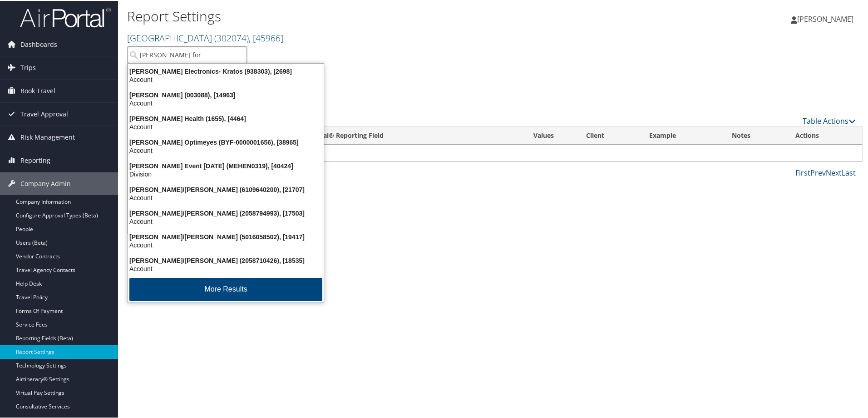 This screenshot has height=418, width=868. I want to click on span: Reporting, so click(35, 159).